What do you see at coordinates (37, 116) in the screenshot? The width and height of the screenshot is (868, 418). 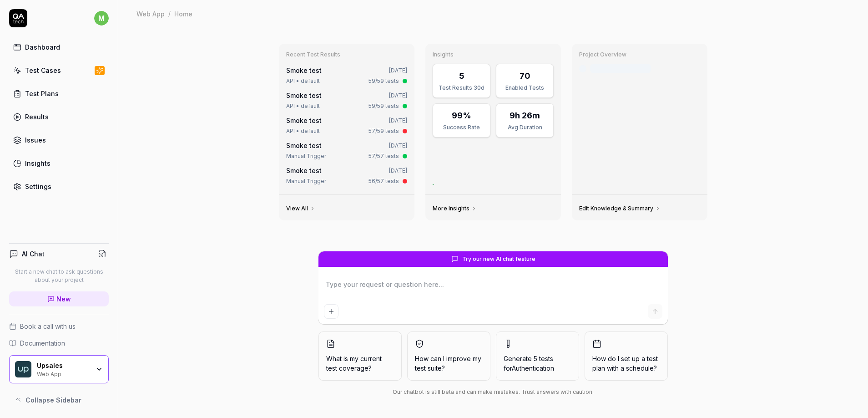 I see `div: Results` at bounding box center [37, 116].